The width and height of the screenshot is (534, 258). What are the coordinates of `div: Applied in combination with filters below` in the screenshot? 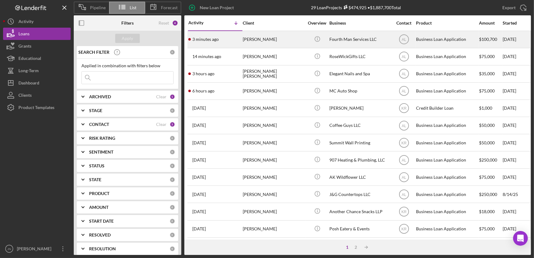 It's located at (127, 66).